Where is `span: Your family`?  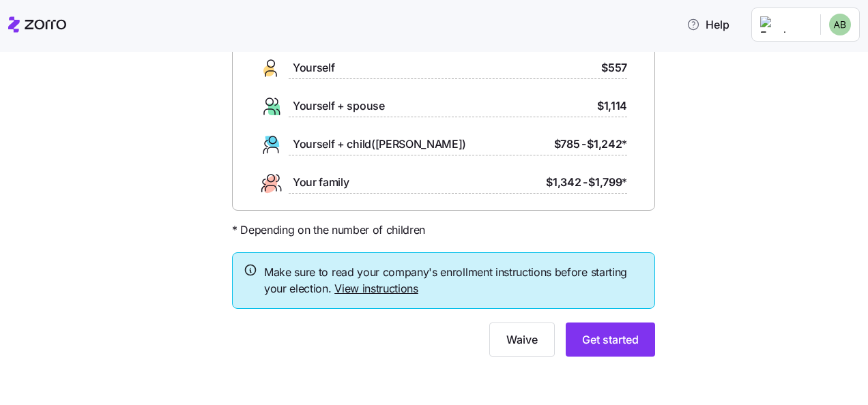
span: Your family is located at coordinates (321, 182).